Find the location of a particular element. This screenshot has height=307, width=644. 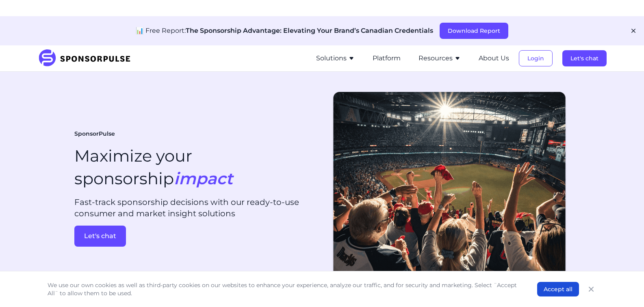

img: SponsorPulse is located at coordinates (87, 58).